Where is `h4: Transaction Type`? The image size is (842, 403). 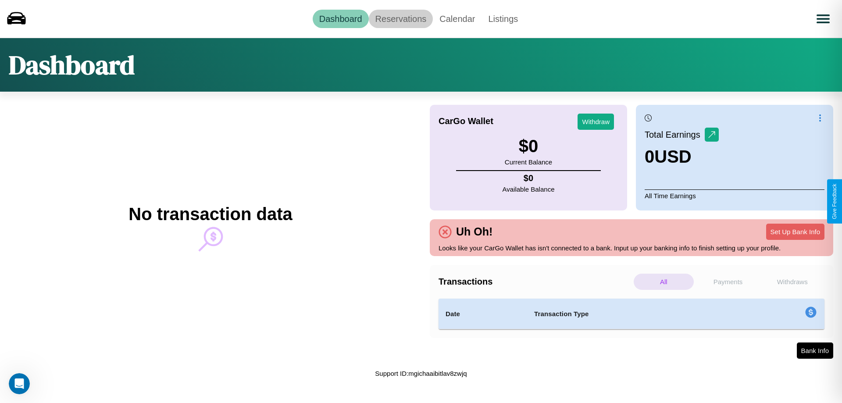
h4: Transaction Type is located at coordinates (634, 314).